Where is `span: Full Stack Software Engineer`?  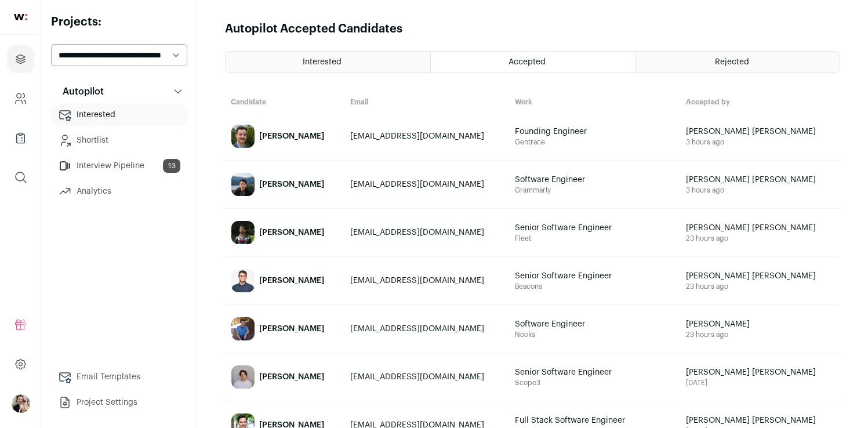
span: Full Stack Software Engineer is located at coordinates (584, 420).